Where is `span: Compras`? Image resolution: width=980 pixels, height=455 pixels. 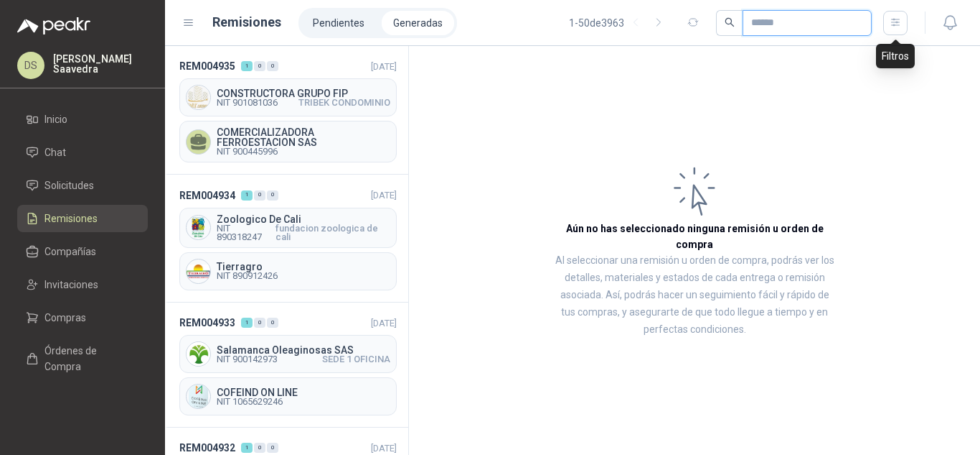 span: Compras is located at coordinates (66, 318).